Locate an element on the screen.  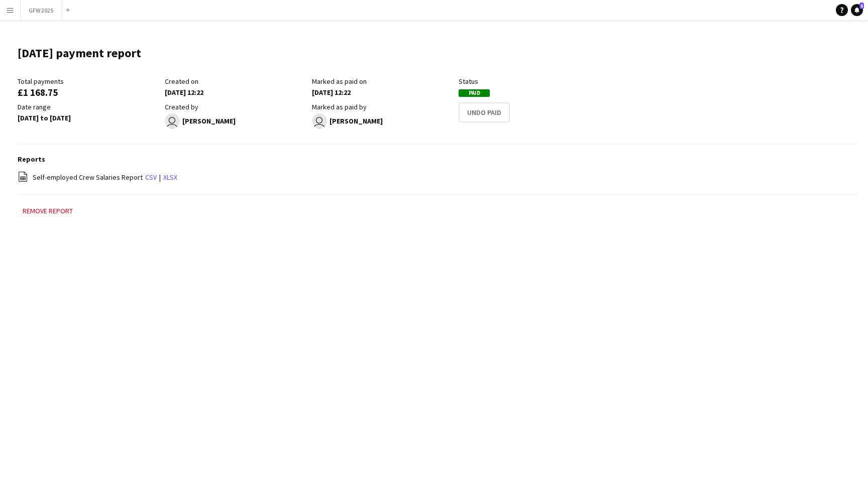
div: Date range is located at coordinates (89, 107).